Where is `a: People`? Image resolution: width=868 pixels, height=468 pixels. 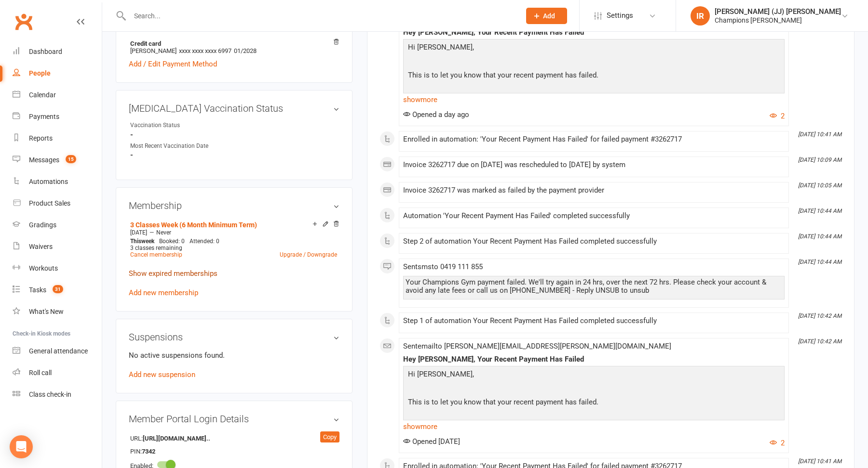
a: People is located at coordinates (57, 73).